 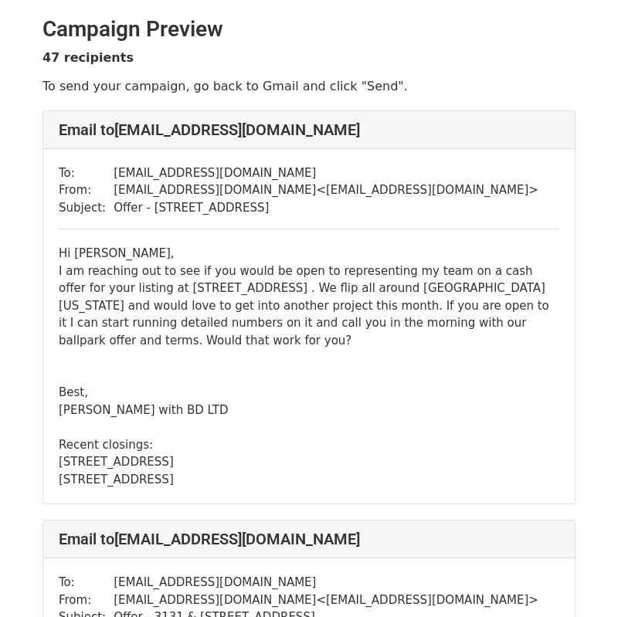 What do you see at coordinates (88, 57) in the screenshot?
I see `strong: 47 recipients` at bounding box center [88, 57].